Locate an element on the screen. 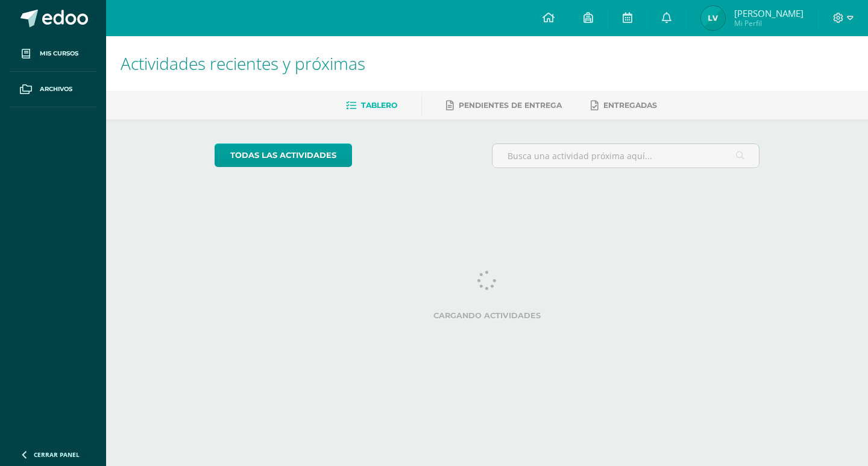 This screenshot has width=868, height=466. span: Entregadas is located at coordinates (630, 105).